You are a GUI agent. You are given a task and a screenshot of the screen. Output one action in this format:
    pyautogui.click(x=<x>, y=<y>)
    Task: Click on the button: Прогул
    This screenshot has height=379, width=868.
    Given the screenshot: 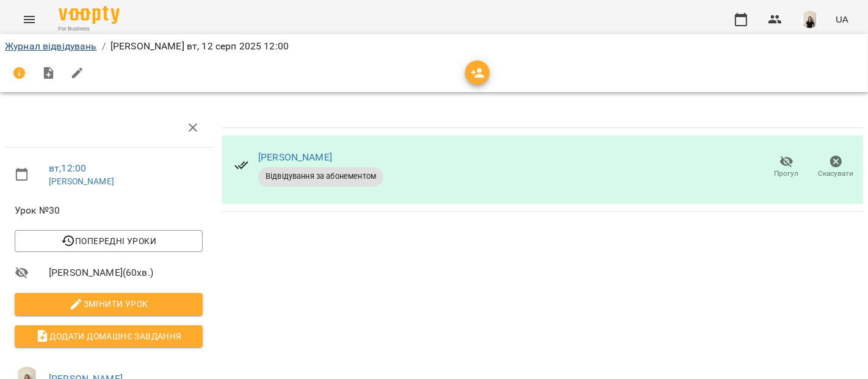 What is the action you would take?
    pyautogui.click(x=786, y=167)
    